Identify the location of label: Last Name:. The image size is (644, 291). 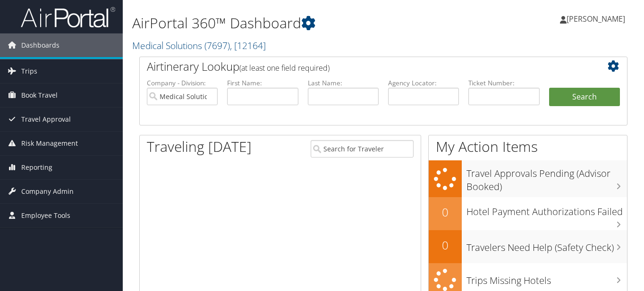
(343, 83).